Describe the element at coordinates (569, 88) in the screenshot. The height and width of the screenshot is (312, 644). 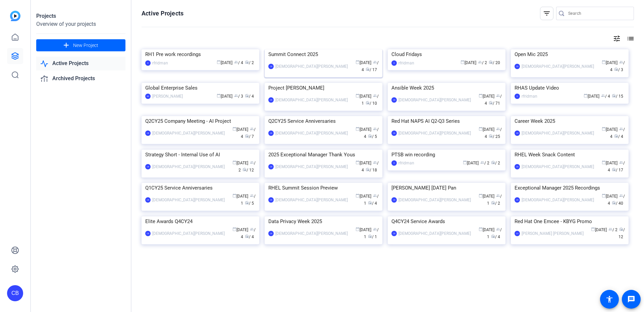
I see `div: RHAS Update Video` at that location.